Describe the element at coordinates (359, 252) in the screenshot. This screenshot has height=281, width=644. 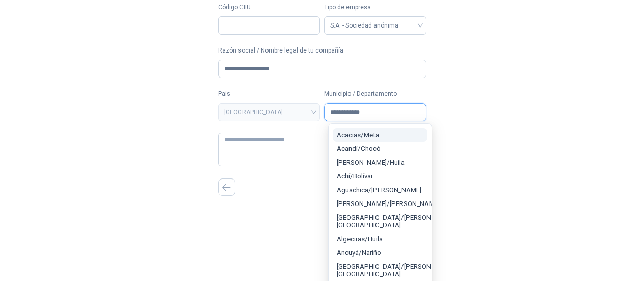
I see `span: Ancuyá / Nariño` at that location.